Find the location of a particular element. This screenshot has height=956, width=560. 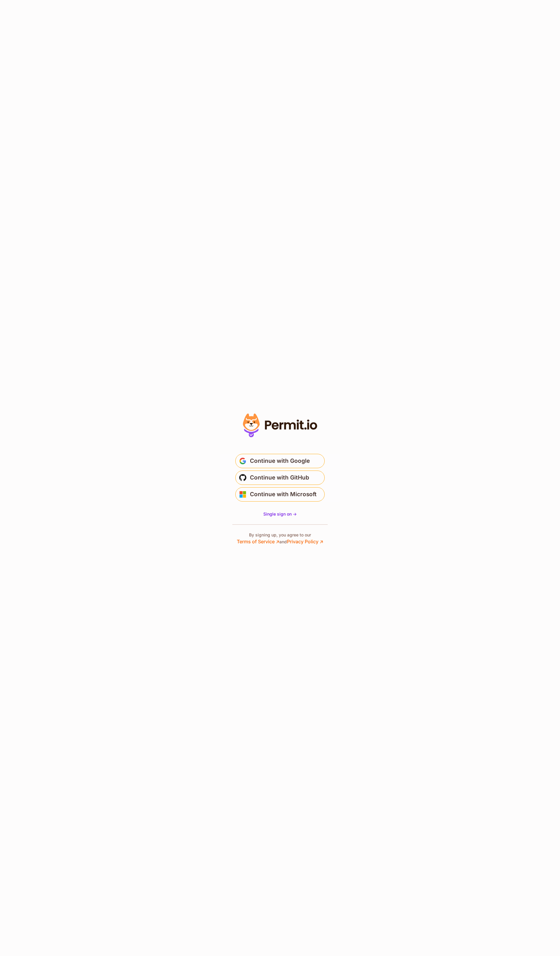

button: Continue with Google is located at coordinates (280, 461).